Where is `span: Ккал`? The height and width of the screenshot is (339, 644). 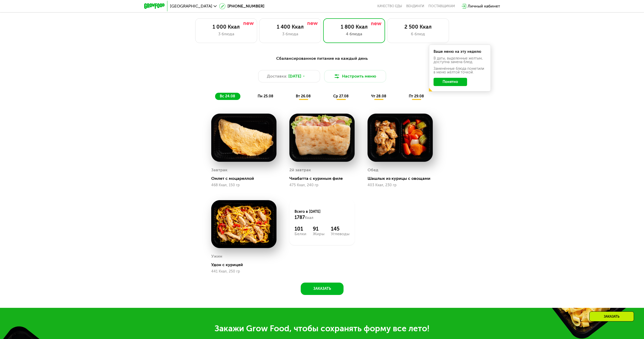 span: Ккал is located at coordinates (309, 218).